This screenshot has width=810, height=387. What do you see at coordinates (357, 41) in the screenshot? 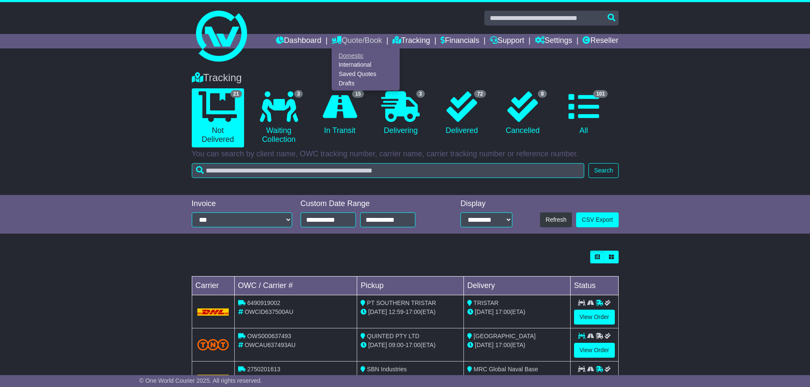
I see `a: Quote/Book` at bounding box center [357, 41].